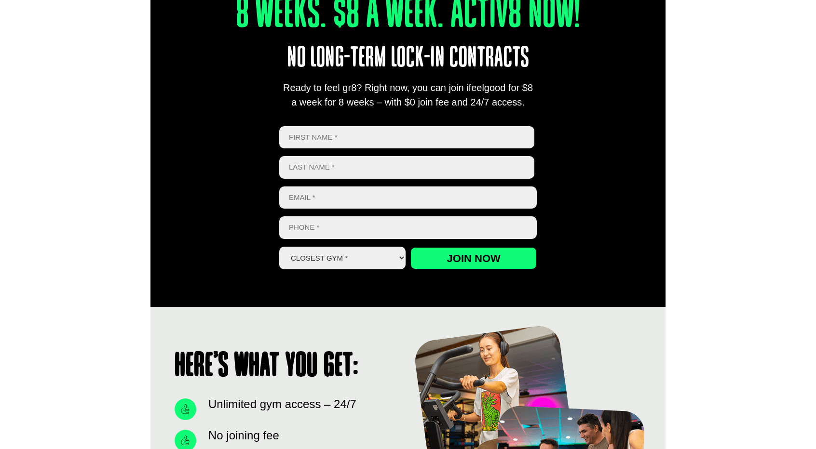  Describe the element at coordinates (243, 436) in the screenshot. I see `span: No joining fee` at that location.